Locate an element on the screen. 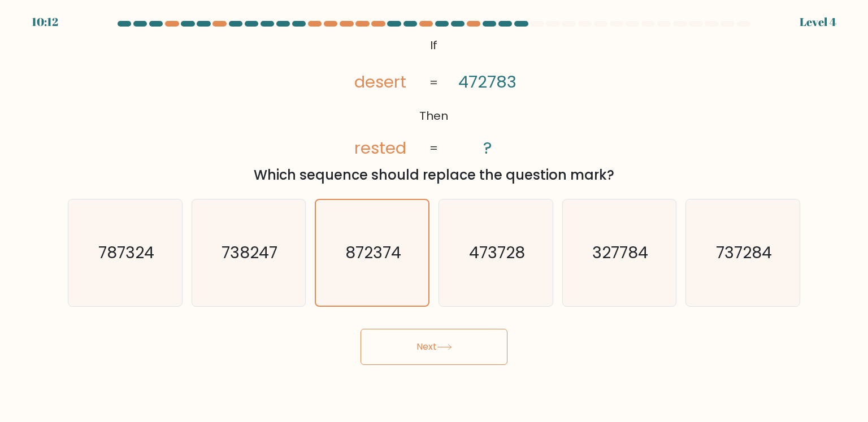 Image resolution: width=868 pixels, height=422 pixels. text: 473728 is located at coordinates (497, 253).